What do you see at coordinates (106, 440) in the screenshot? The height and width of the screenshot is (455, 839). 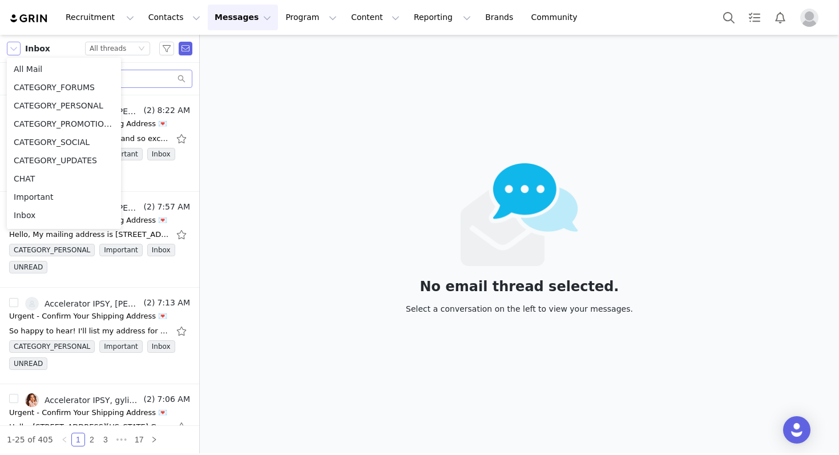 I see `a: 3` at bounding box center [106, 440].